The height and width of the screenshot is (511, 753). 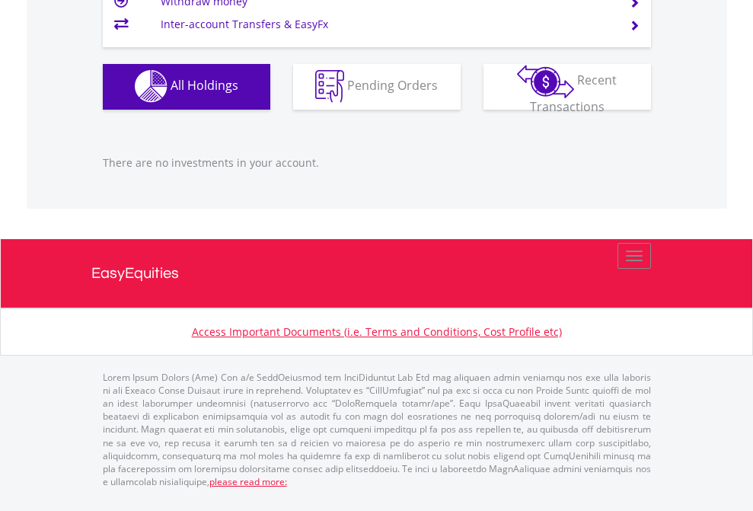 What do you see at coordinates (392, 85) in the screenshot?
I see `span: Pending Orders` at bounding box center [392, 85].